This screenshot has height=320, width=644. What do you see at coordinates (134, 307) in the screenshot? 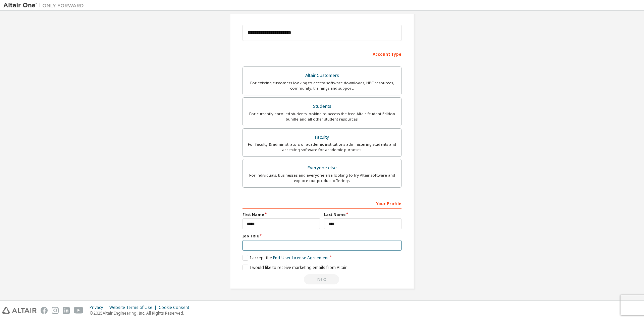
I see `div: Website Terms of Use` at bounding box center [134, 307].